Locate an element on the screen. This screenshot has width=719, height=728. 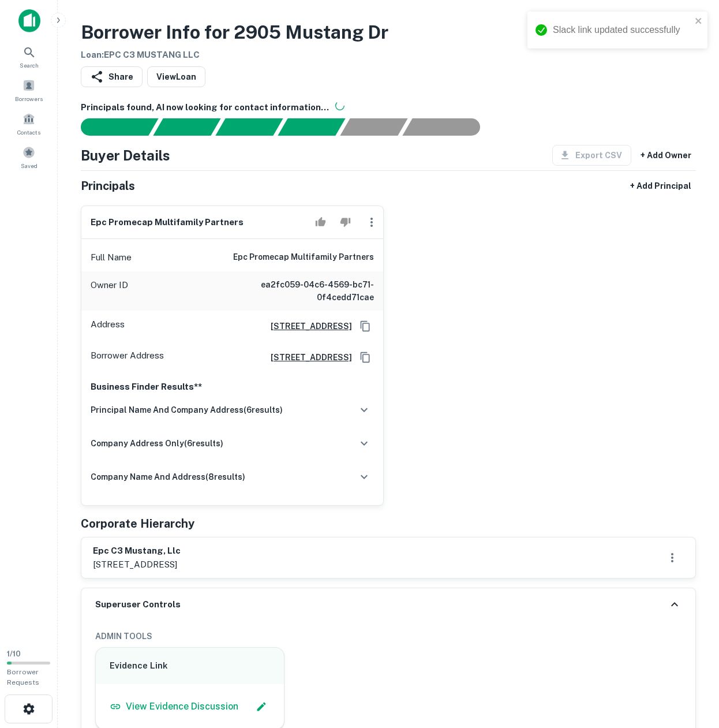
div: Saved is located at coordinates (29, 157).